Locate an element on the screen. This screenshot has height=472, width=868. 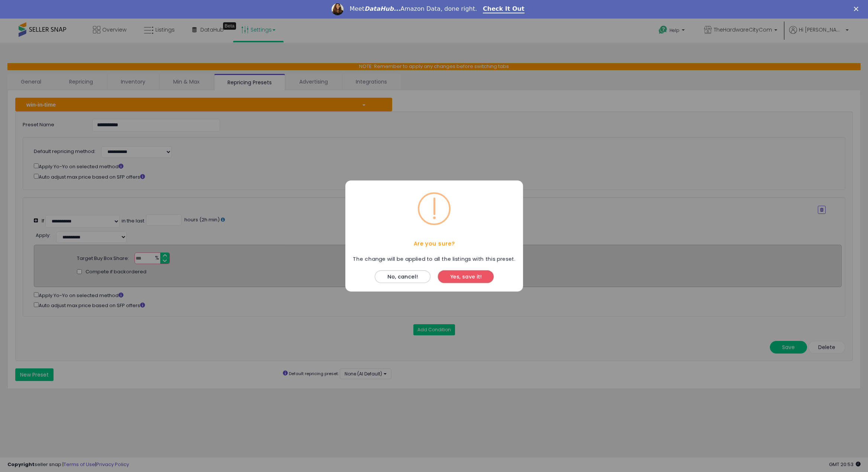
a: Check It Out is located at coordinates (503, 9).